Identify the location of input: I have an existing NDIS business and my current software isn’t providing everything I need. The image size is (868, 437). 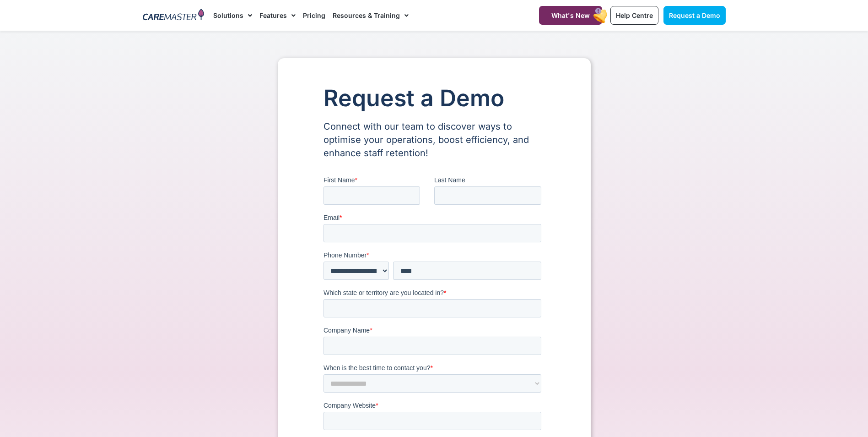
(5, 380).